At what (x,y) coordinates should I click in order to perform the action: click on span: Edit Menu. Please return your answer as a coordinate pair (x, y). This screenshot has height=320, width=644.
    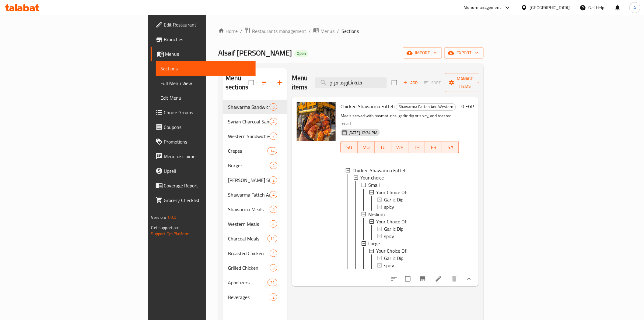
    Looking at the image, I should click on (206, 98).